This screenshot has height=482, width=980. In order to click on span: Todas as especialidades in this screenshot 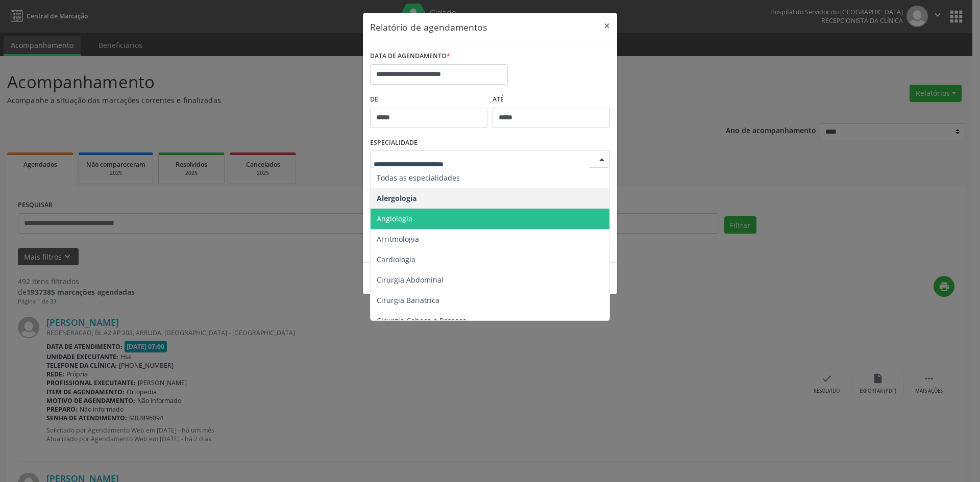, I will do `click(418, 178)`.